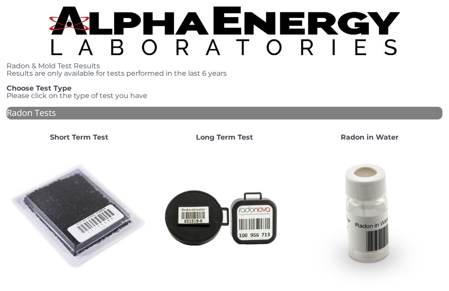 Image resolution: width=449 pixels, height=291 pixels. What do you see at coordinates (369, 217) in the screenshot?
I see `img: RadoninWater.jpg` at bounding box center [369, 217].